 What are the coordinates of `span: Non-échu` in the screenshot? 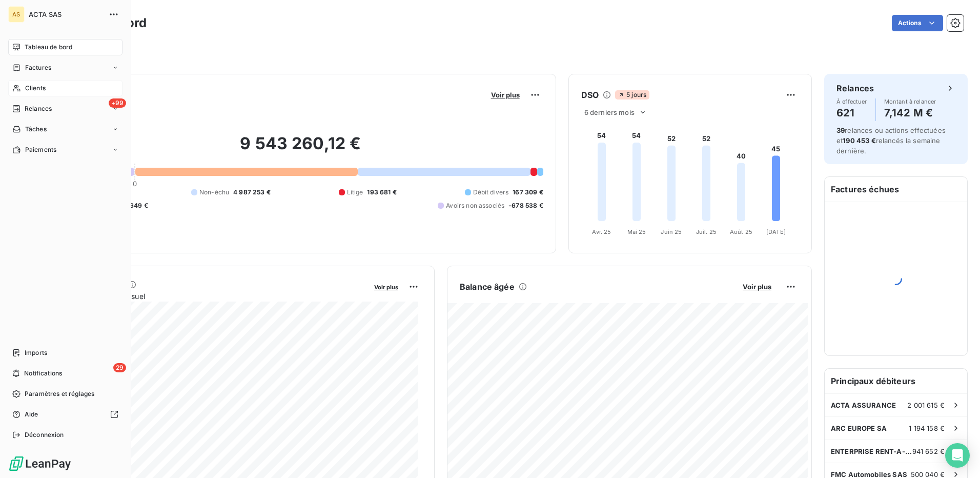 It's located at (214, 193).